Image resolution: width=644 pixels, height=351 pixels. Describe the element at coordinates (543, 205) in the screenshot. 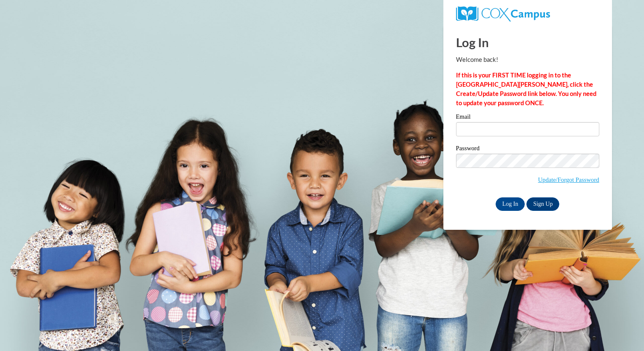

I see `a: Sign Up` at that location.